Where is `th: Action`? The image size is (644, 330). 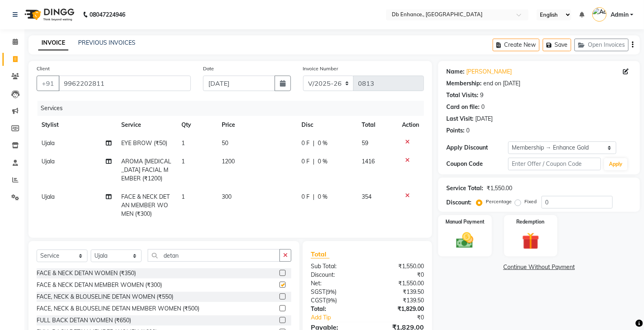
th: Action is located at coordinates (411, 124).